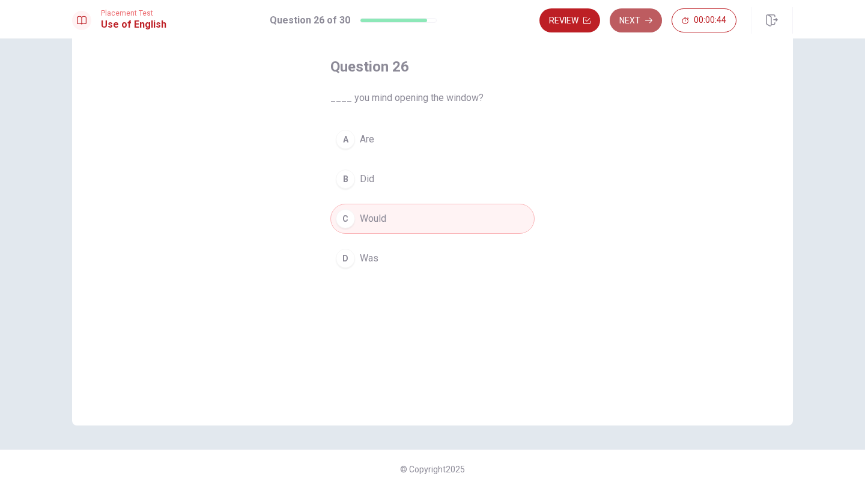 The image size is (865, 488). Describe the element at coordinates (133, 13) in the screenshot. I see `span: Placement Test` at that location.